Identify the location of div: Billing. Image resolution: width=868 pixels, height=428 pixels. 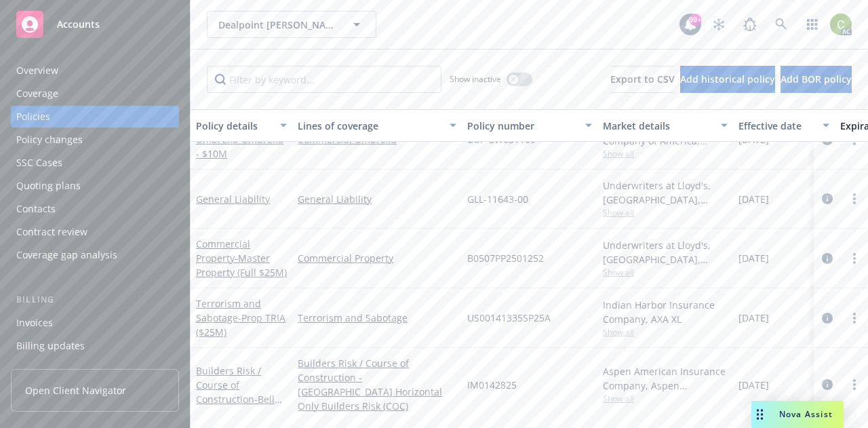
(95, 300).